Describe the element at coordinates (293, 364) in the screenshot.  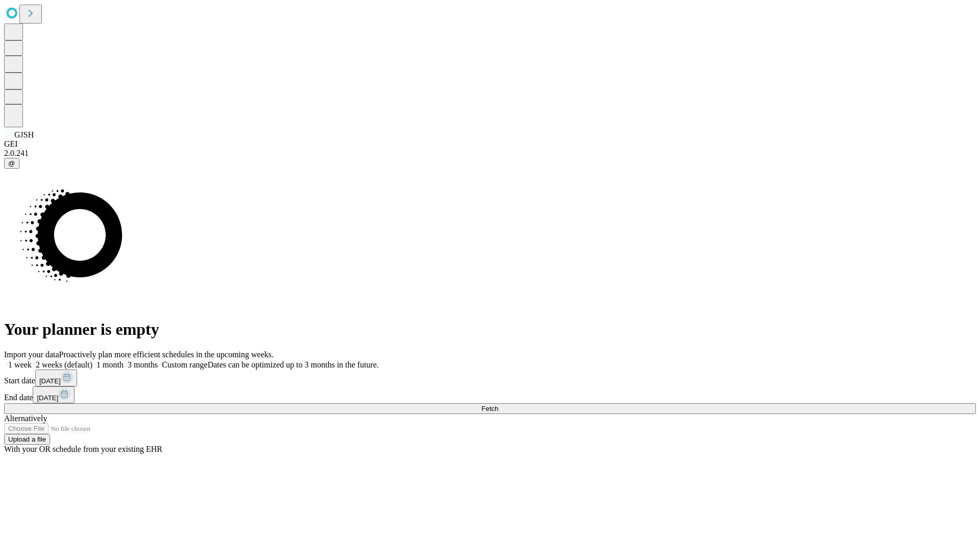
I see `span: Dates can be optimized up to 3 months in the future.` at that location.